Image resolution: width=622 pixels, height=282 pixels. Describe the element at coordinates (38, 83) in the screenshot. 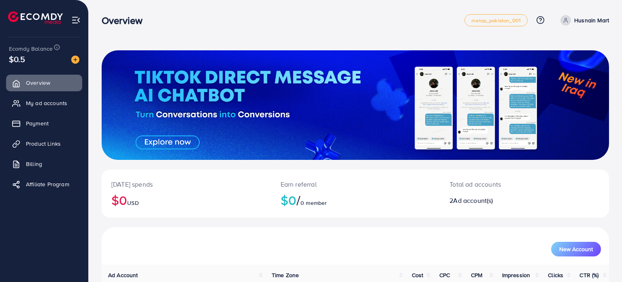

I see `span: Overview` at that location.